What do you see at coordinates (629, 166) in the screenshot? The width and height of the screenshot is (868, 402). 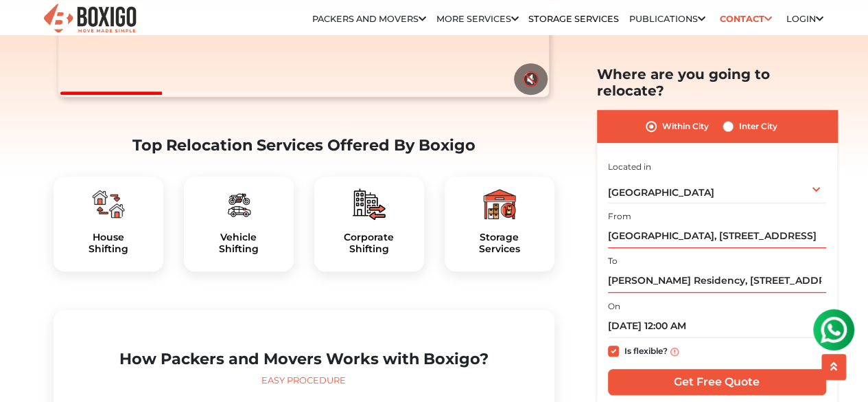 I see `label: Located in` at bounding box center [629, 166].